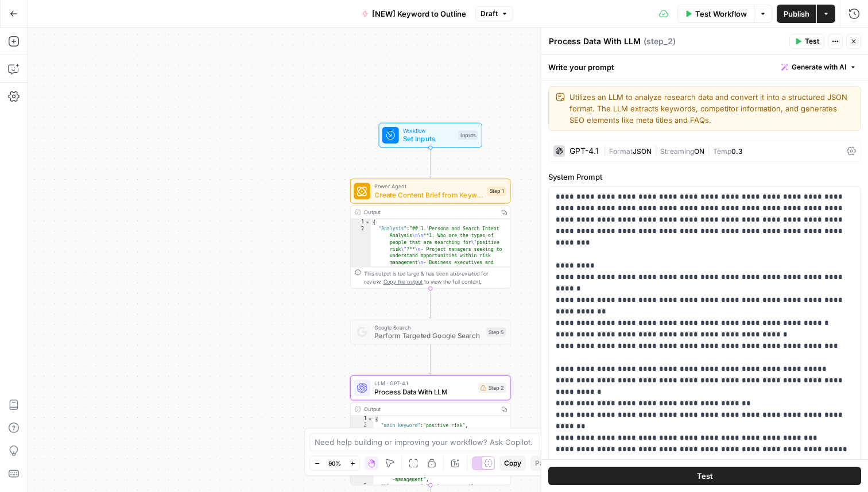  What do you see at coordinates (489, 14) in the screenshot?
I see `span: Draft` at bounding box center [489, 14].